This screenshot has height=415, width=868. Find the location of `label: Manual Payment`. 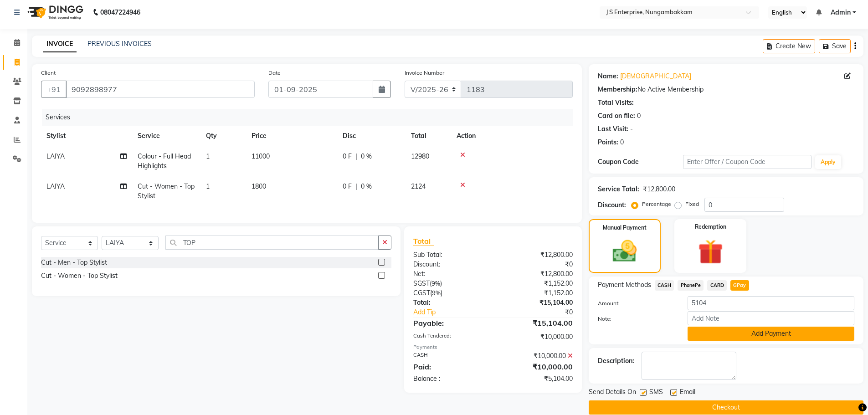

label: Manual Payment is located at coordinates (625, 227).